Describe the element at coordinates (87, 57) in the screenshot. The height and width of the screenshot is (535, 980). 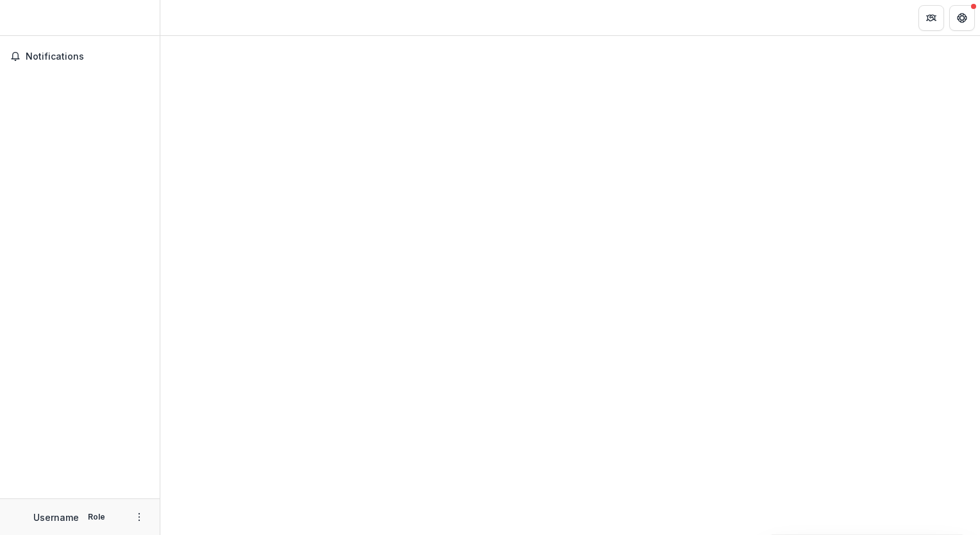
I see `span: Notifications` at that location.